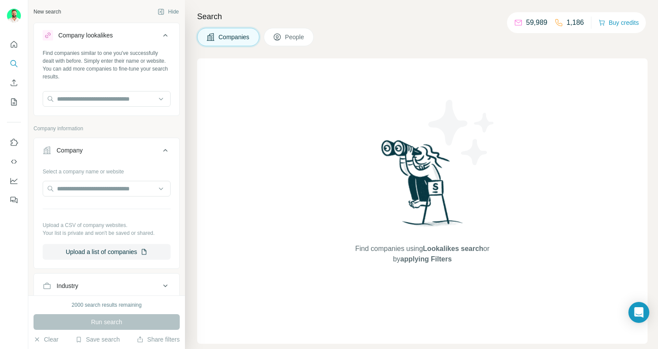 The image size is (658, 349). Describe the element at coordinates (14, 83) in the screenshot. I see `button: Enrich CSV` at that location.